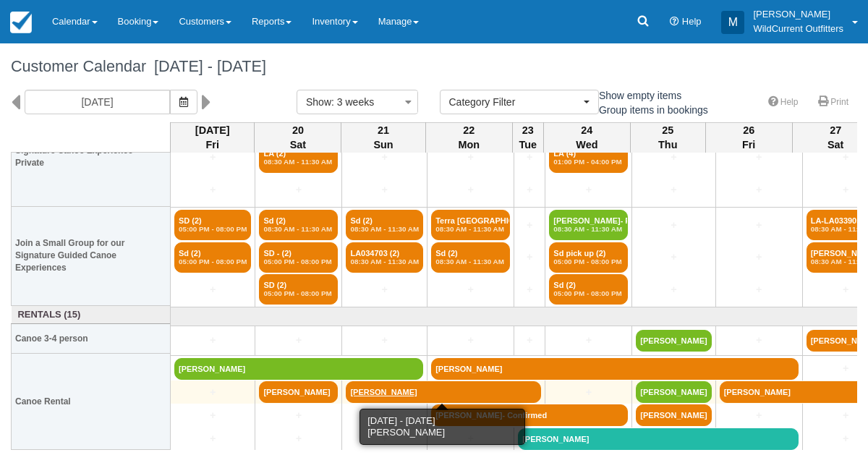 The height and width of the screenshot is (455, 868). Describe the element at coordinates (357, 102) in the screenshot. I see `button: Show: 3 weeks` at that location.